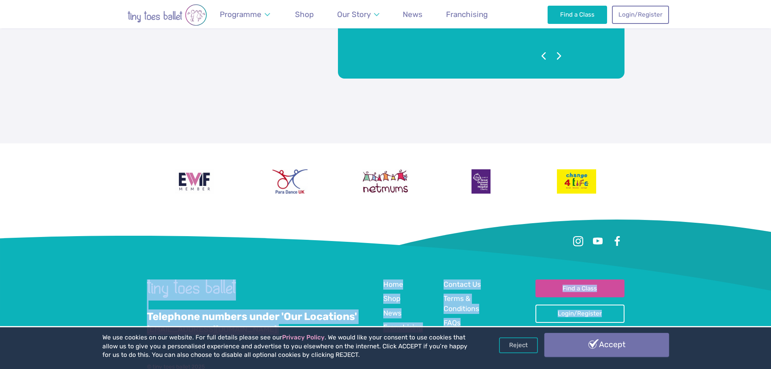 The height and width of the screenshot is (369, 771). I want to click on span: Contact Us, so click(462, 284).